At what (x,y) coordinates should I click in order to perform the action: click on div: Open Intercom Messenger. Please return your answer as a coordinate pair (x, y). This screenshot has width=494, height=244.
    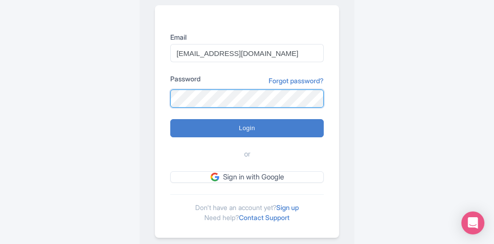
    Looking at the image, I should click on (473, 223).